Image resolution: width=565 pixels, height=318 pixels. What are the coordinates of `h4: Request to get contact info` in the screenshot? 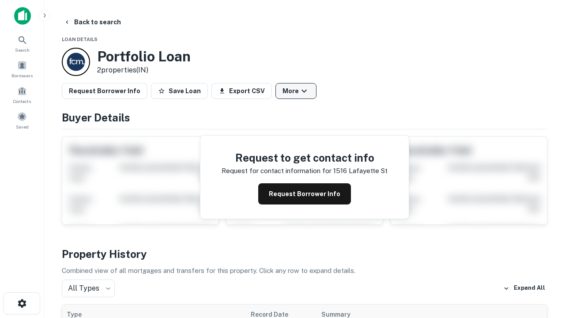 It's located at (304, 158).